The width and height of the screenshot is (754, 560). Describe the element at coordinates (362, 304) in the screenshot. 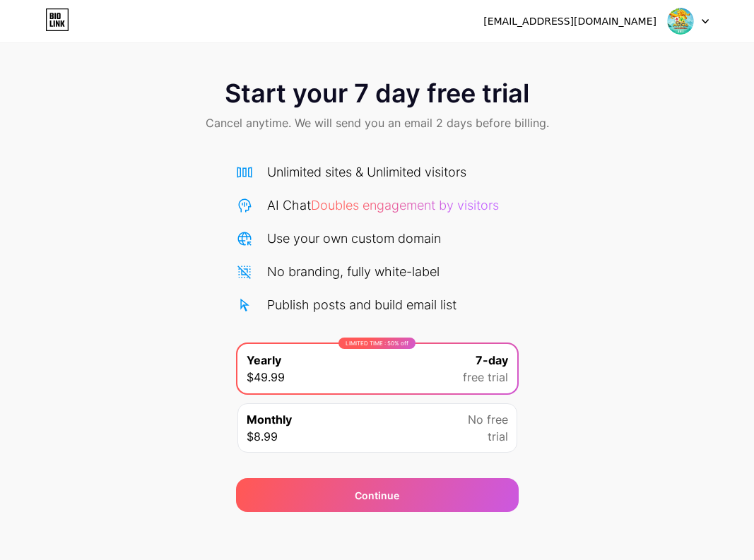

I see `div: Publish posts and build email list` at that location.